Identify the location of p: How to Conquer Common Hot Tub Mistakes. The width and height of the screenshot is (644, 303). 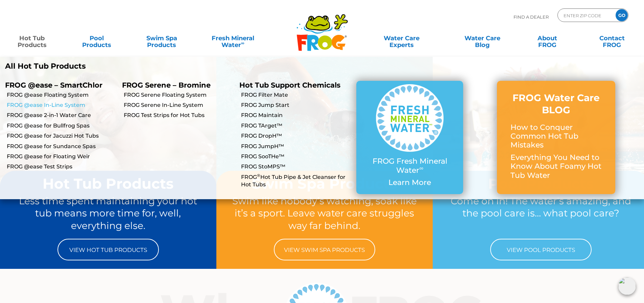
(556, 136).